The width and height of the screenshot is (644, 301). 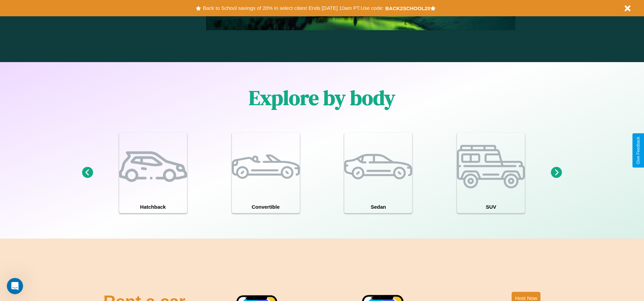 I want to click on h1: Explore by body, so click(x=322, y=98).